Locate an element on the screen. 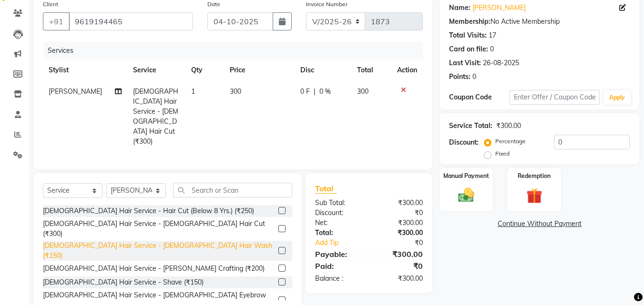  button: Apply is located at coordinates (617, 98).